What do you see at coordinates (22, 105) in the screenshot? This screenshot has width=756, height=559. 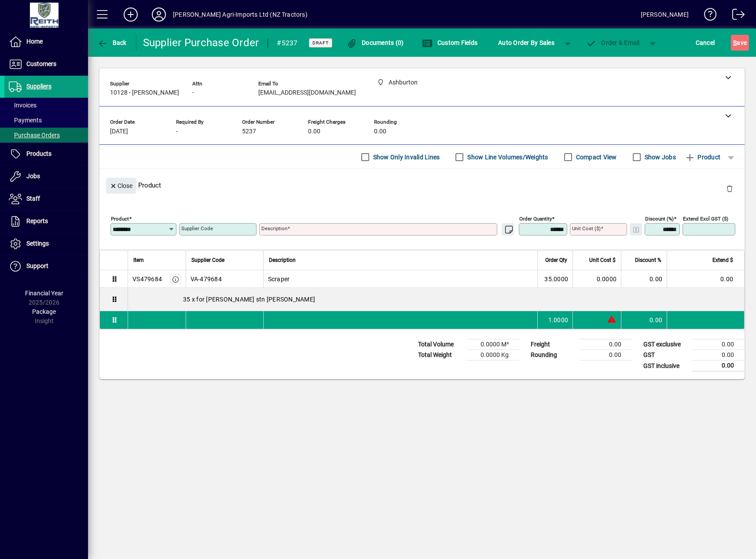 I see `span: Invoices` at bounding box center [22, 105].